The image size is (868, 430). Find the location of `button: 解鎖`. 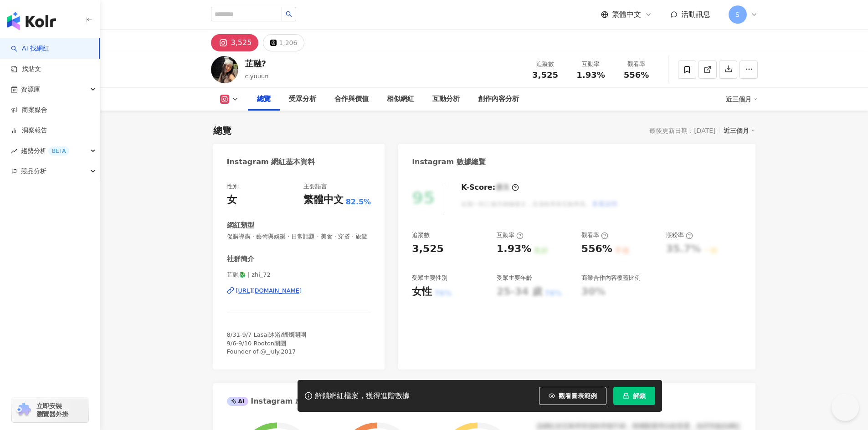

button: 解鎖 is located at coordinates (634, 396).